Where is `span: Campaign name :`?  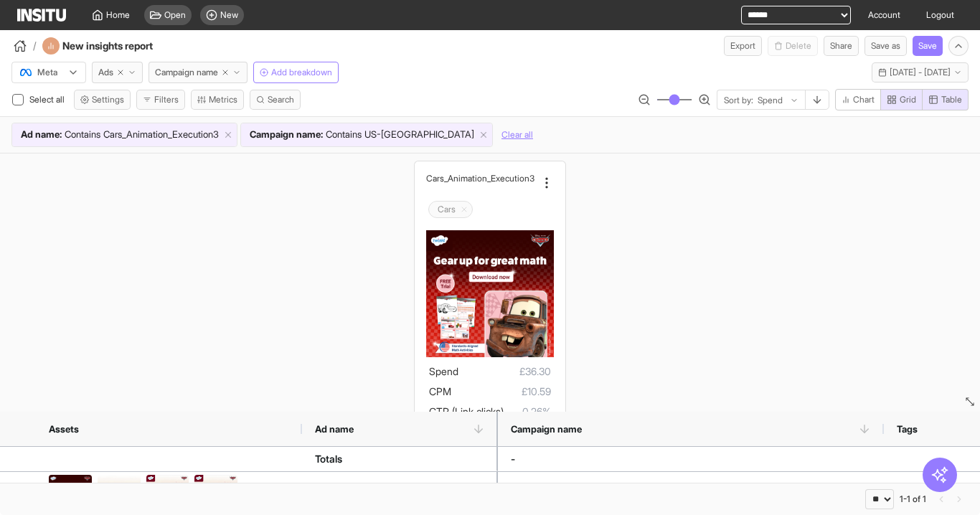 span: Campaign name : is located at coordinates (286, 135).